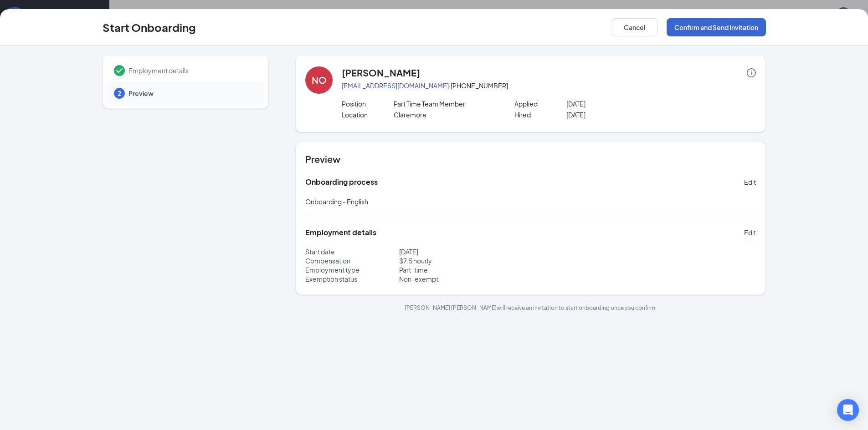 This screenshot has height=430, width=868. I want to click on p: $ 7.5 hourly, so click(465, 261).